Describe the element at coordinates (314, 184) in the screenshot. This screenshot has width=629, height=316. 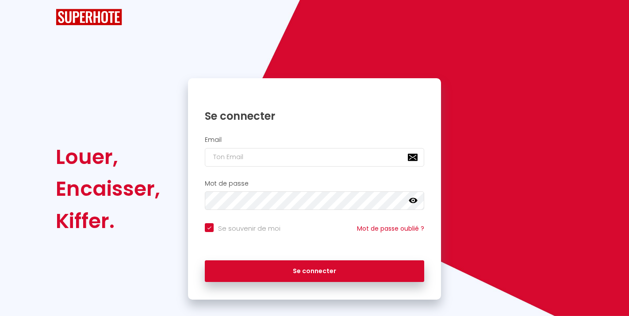
I see `h2: Mot de passe` at that location.